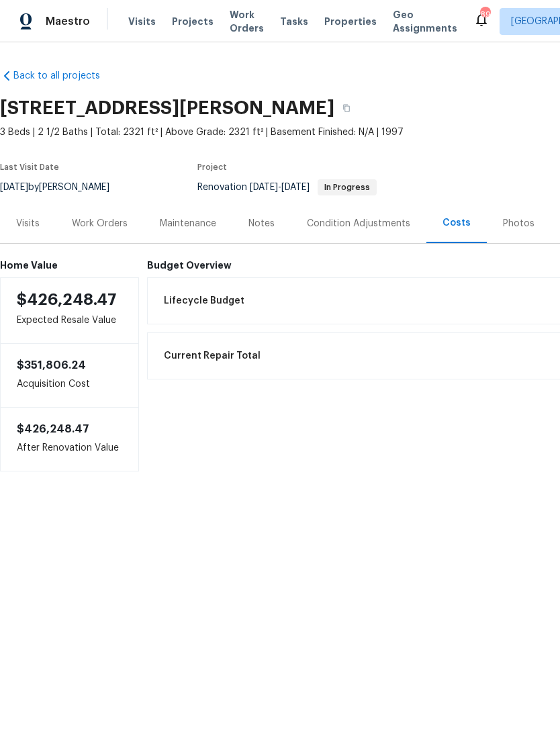 The image size is (560, 730). I want to click on div: 89, so click(485, 14).